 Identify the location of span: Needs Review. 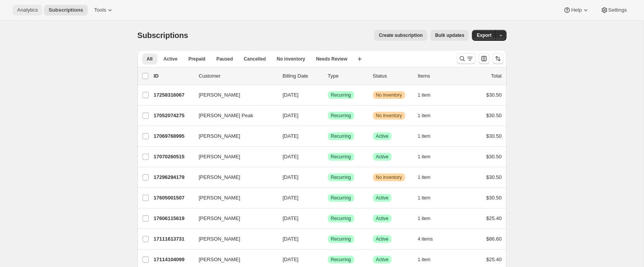
(332, 59).